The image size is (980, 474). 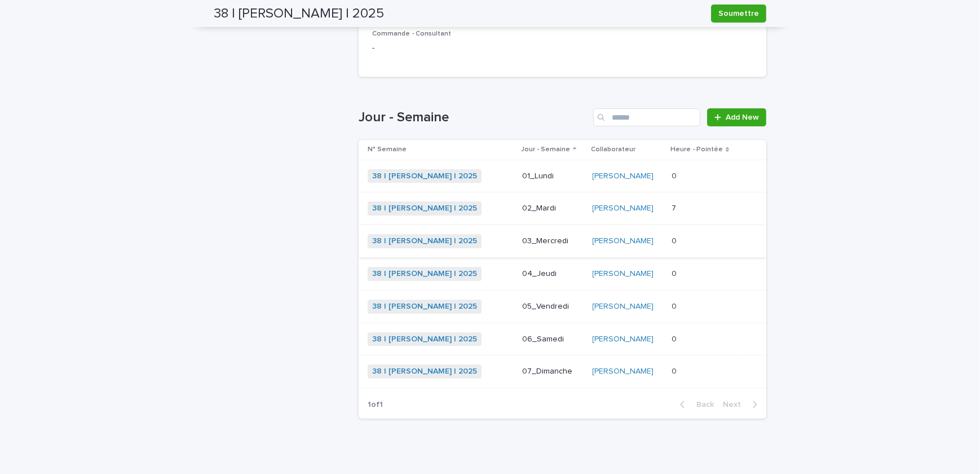 I want to click on span: Soumettre, so click(x=739, y=14).